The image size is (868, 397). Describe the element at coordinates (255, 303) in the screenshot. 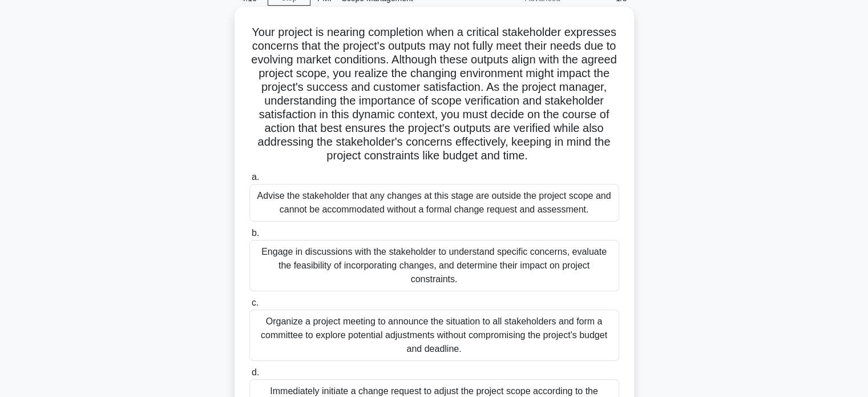

I see `span: c.` at that location.